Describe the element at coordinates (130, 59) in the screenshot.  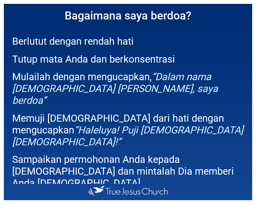
I see `p: Tutup mata Anda dan berkonsentrasi` at that location.